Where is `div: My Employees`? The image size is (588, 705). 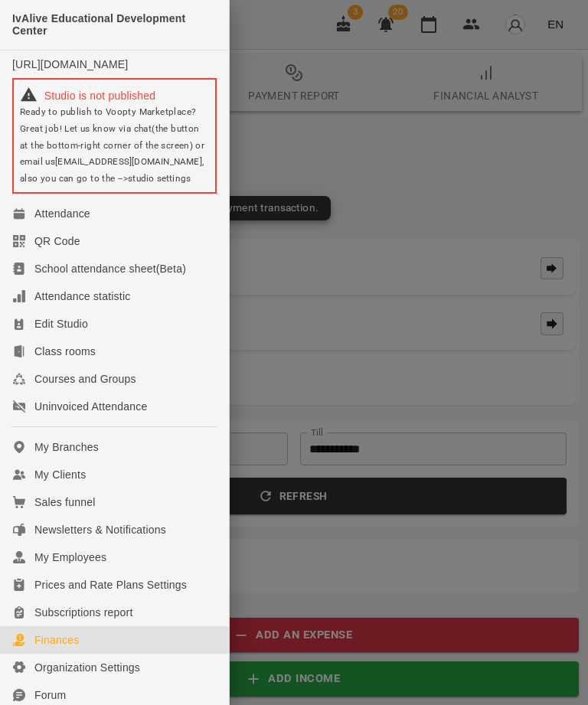 div: My Employees is located at coordinates (71, 557).